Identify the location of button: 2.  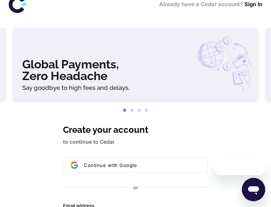
(132, 111).